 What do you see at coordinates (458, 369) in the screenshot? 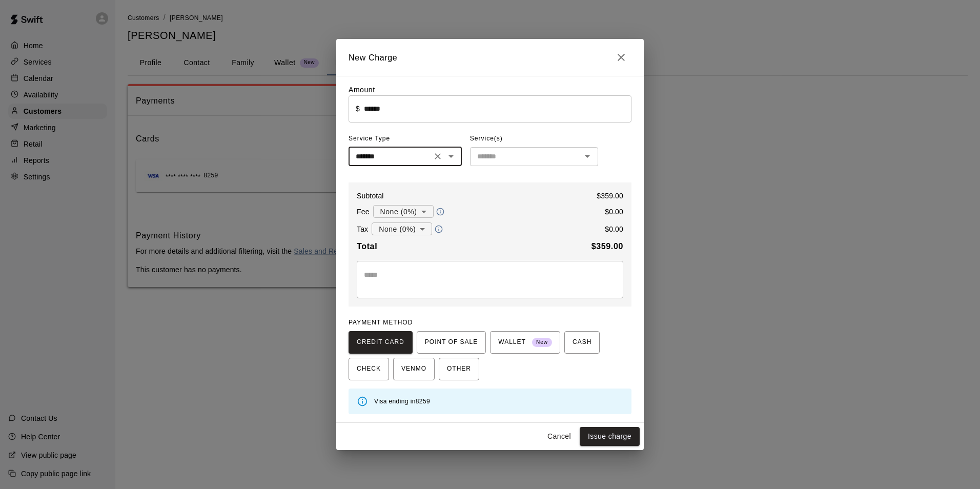
I see `button: OTHER` at bounding box center [458, 369].